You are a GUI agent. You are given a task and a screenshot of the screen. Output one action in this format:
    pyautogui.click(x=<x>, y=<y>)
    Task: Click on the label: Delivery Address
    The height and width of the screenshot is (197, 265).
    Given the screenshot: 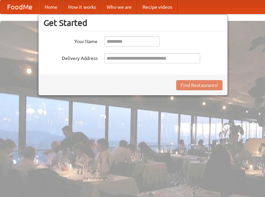 What is the action you would take?
    pyautogui.click(x=70, y=57)
    